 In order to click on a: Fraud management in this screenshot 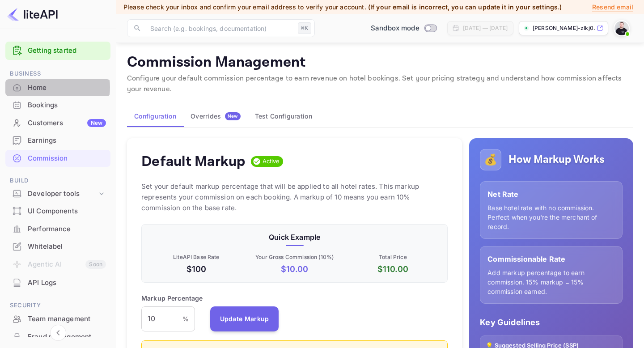, I will do `click(58, 337)`.